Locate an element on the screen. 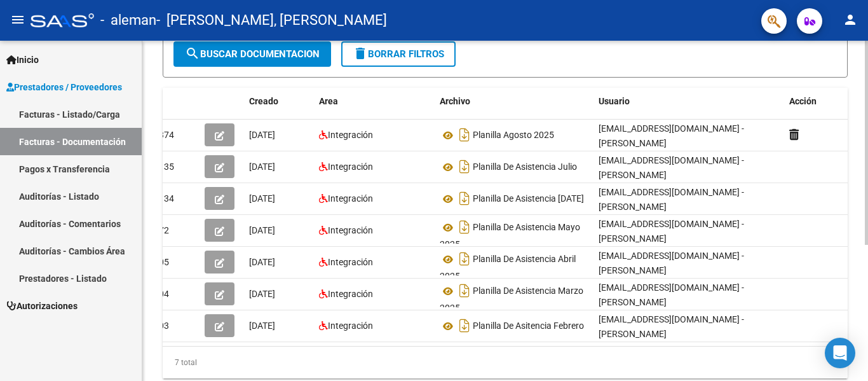 The width and height of the screenshot is (868, 381). span: 1135 is located at coordinates (164, 167).